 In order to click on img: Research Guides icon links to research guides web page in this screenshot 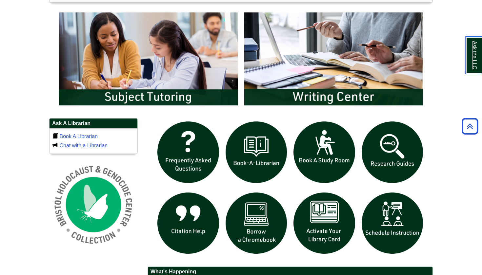, I will do `click(393, 153)`.